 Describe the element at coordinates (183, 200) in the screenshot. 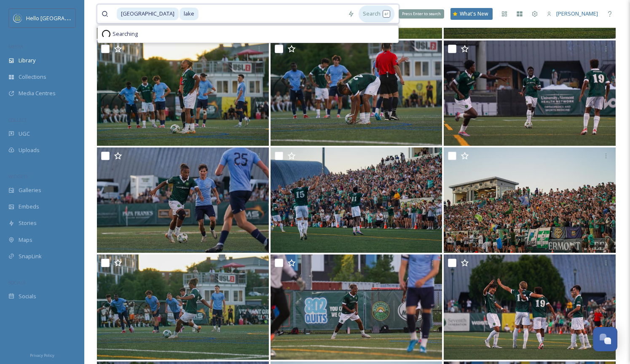

I see `img: DSC05234.jpg` at that location.